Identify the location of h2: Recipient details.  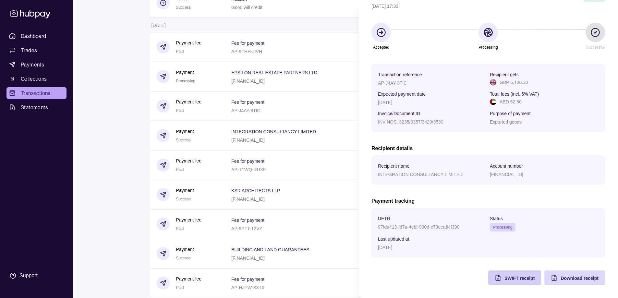
(489, 149).